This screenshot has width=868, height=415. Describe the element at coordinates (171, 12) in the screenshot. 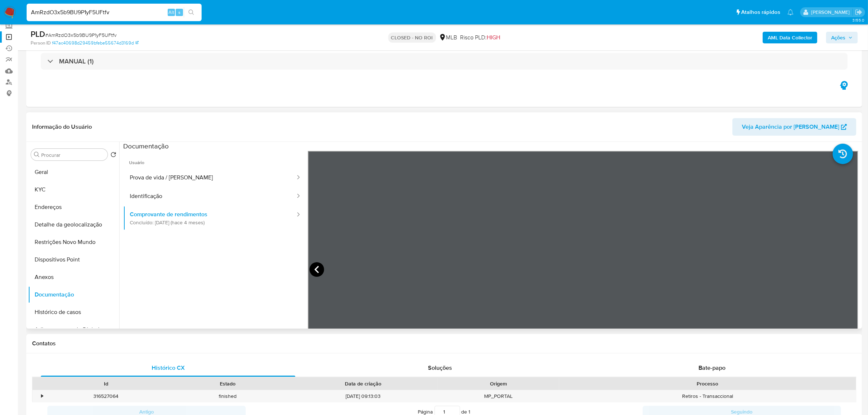

I see `span: Alt` at that location.